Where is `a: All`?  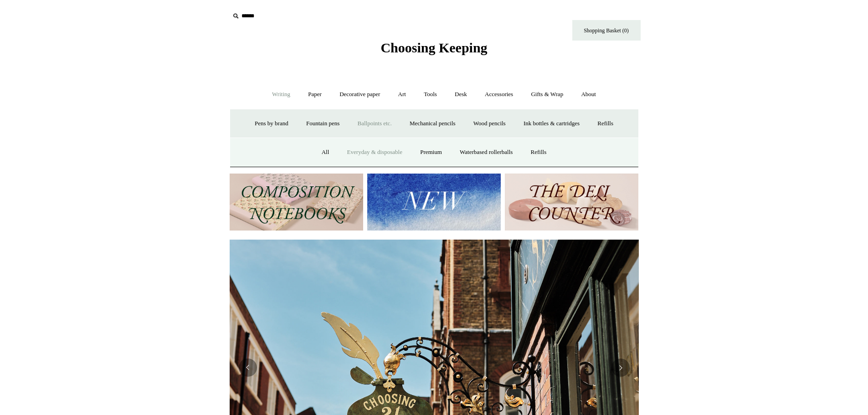
a: All is located at coordinates (325, 152).